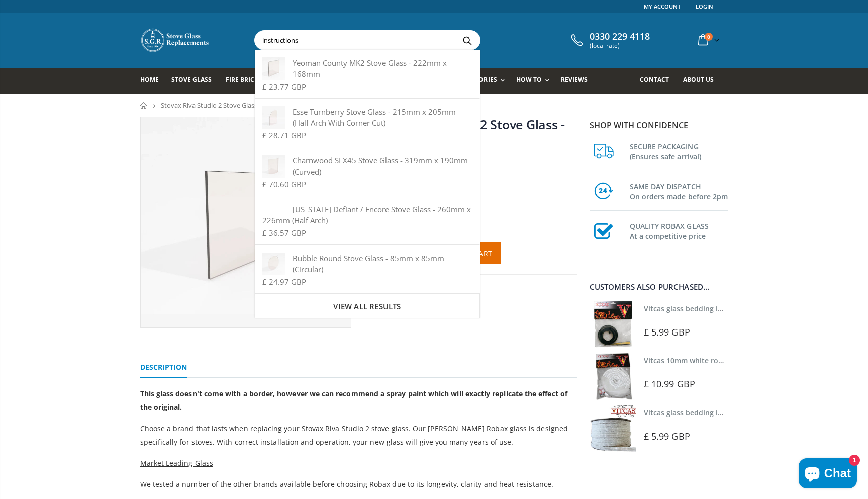 The height and width of the screenshot is (499, 868). Describe the element at coordinates (367, 264) in the screenshot. I see `div: Bubble Round Stove Glass - 85mm x 85mm (Circular)` at that location.